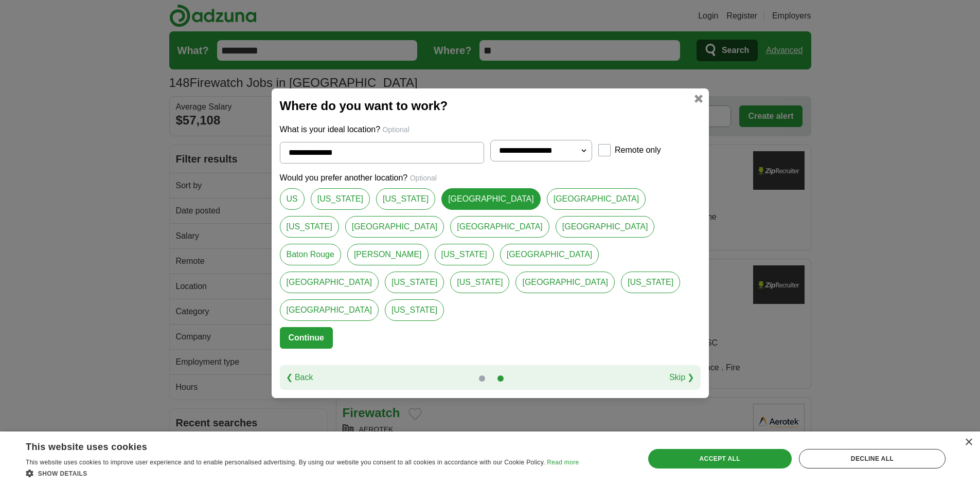  I want to click on a: ❮ Back, so click(300, 377).